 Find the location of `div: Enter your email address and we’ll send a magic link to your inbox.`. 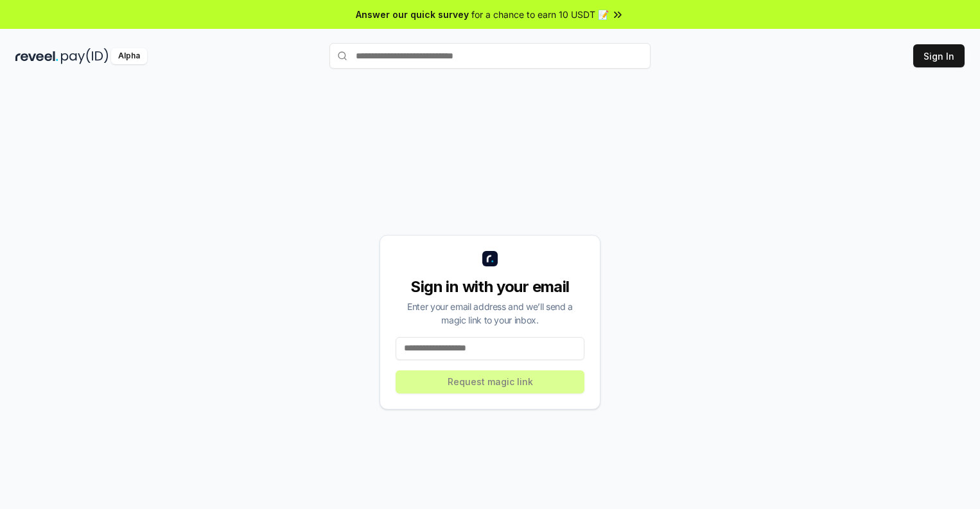

div: Enter your email address and we’ll send a magic link to your inbox. is located at coordinates (490, 313).